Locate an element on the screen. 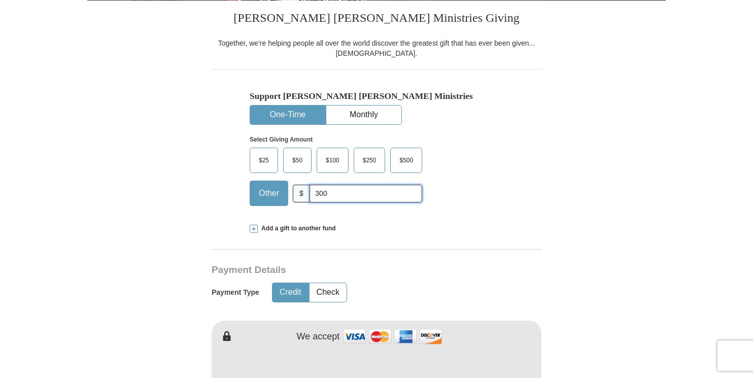 The image size is (753, 378). button: Monthly is located at coordinates (364, 115).